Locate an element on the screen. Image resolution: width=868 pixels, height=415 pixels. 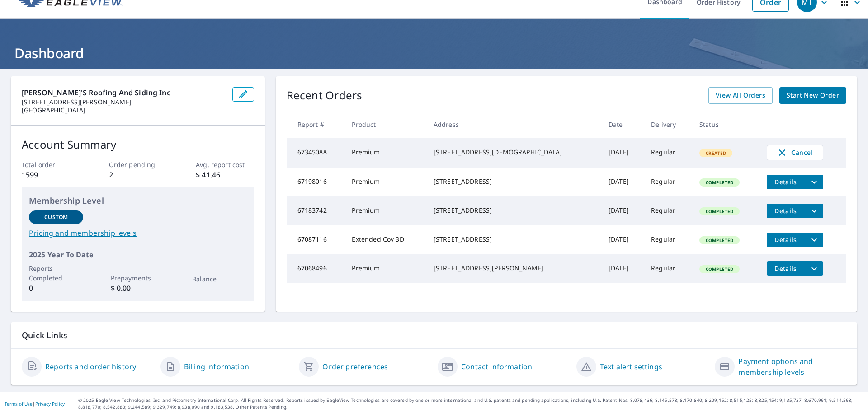
td: 67183742 is located at coordinates (316, 211).